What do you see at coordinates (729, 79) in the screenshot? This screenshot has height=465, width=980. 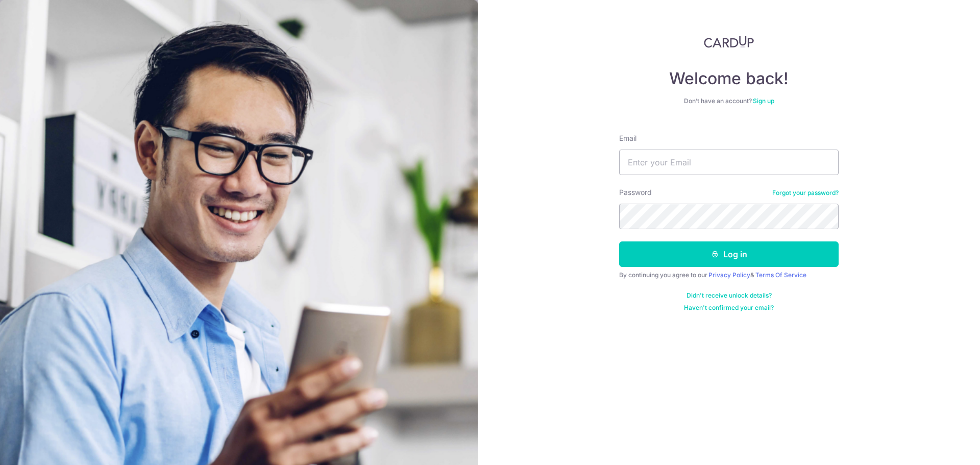 I see `h4: Welcome back!` at bounding box center [729, 79].